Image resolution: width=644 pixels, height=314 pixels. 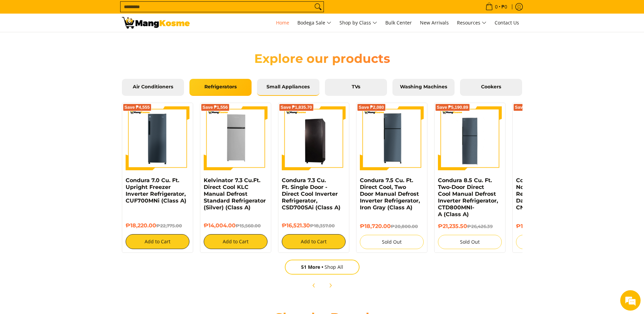 What do you see at coordinates (506, 22) in the screenshot?
I see `span: Contact Us` at bounding box center [506, 22].